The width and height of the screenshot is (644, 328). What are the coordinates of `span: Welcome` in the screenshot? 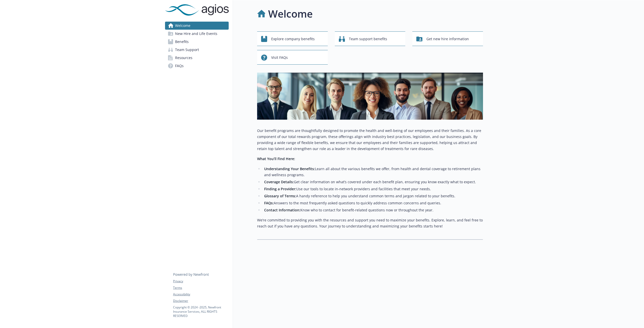 It's located at (182, 25).